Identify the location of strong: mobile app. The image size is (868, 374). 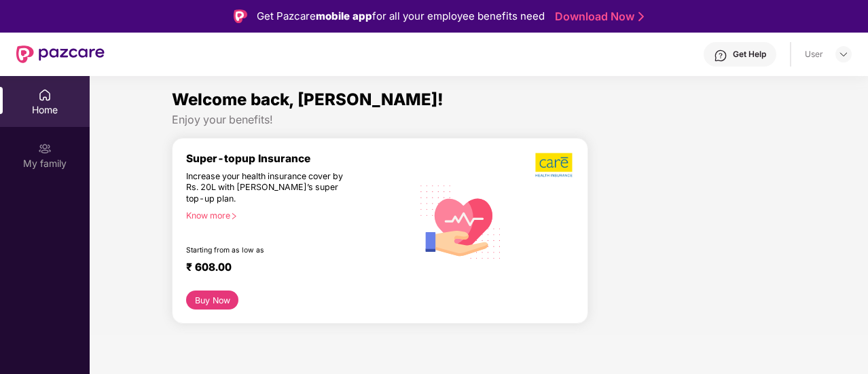
(344, 16).